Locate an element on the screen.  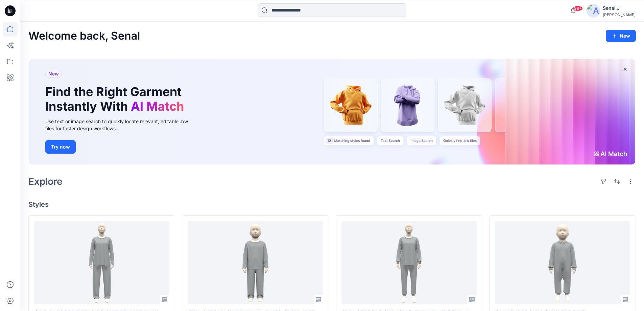
span: New is located at coordinates (54, 74).